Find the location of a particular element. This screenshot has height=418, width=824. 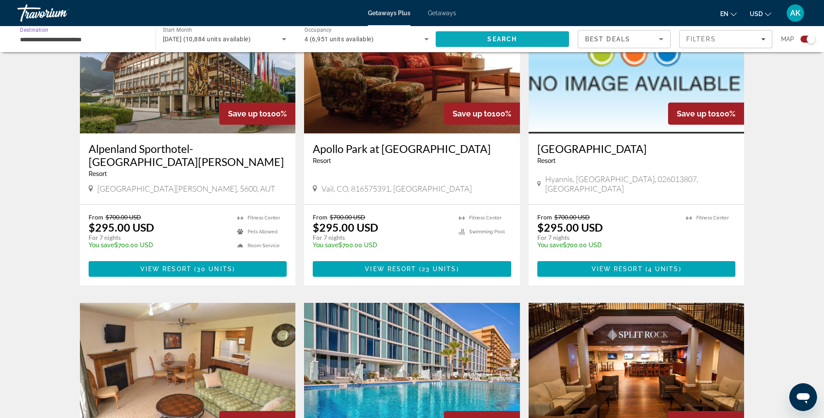

a: View Resort(23 units) is located at coordinates (412, 269).